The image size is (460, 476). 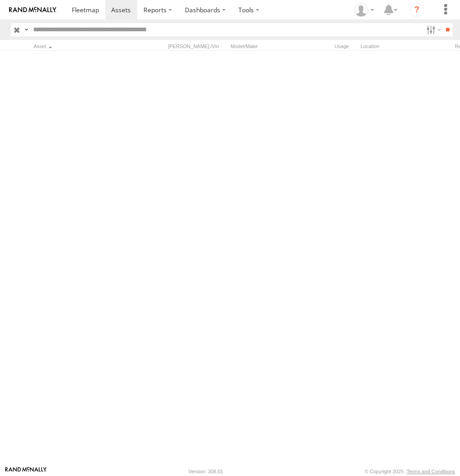 What do you see at coordinates (206, 472) in the screenshot?
I see `div: Version: 308.01` at bounding box center [206, 472].